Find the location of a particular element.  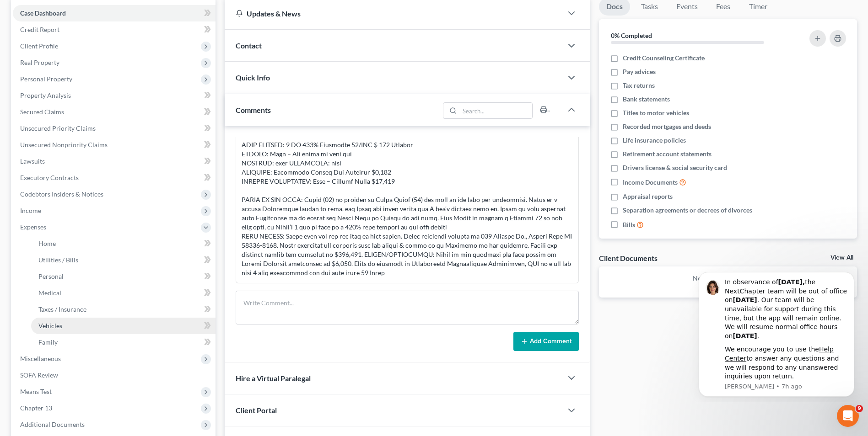

a: Lawsuits is located at coordinates (114, 162).